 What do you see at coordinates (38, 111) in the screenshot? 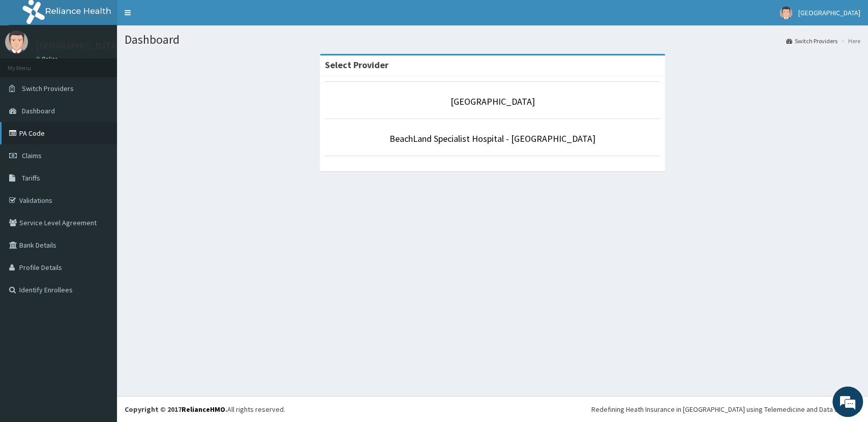
I see `span: Dashboard` at bounding box center [38, 111].